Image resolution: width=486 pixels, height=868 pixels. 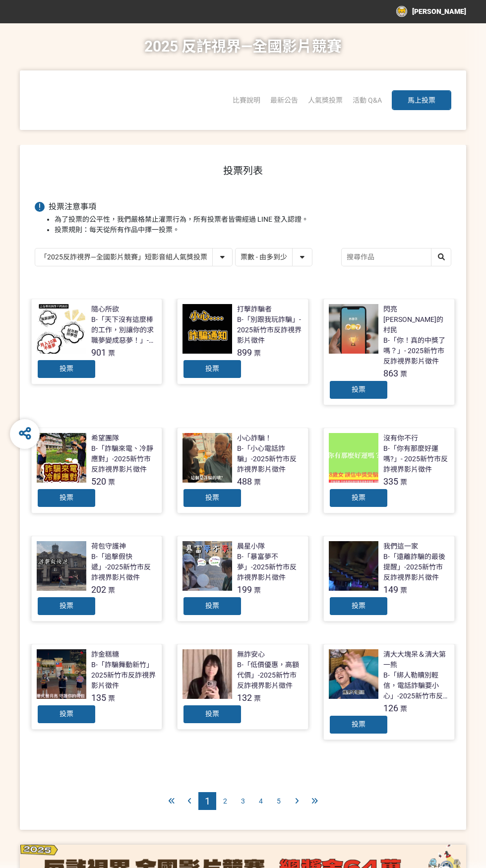 I want to click on div: 沒有你不行, so click(x=401, y=438).